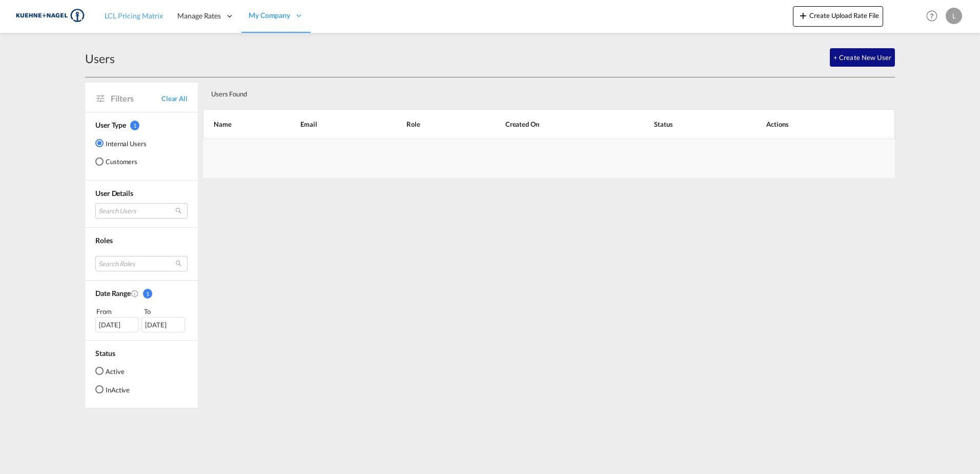 This screenshot has width=980, height=474. Describe the element at coordinates (174, 99) in the screenshot. I see `span: Clear All` at that location.